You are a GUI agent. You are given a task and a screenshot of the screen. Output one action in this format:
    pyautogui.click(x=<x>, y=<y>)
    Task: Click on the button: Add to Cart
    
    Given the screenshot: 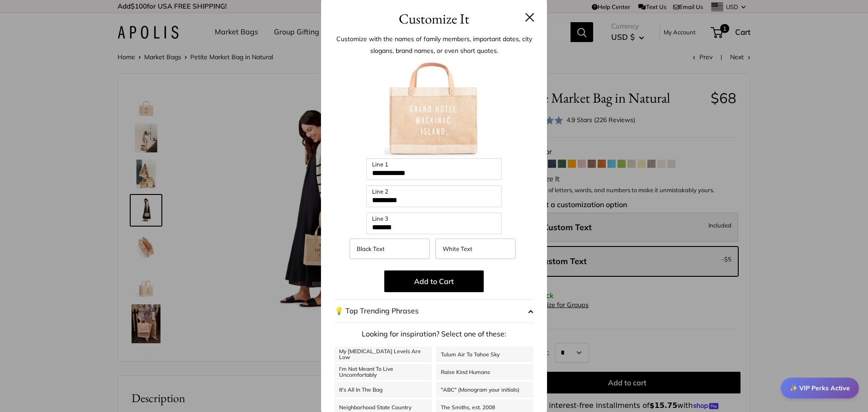 What is the action you would take?
    pyautogui.click(x=434, y=281)
    